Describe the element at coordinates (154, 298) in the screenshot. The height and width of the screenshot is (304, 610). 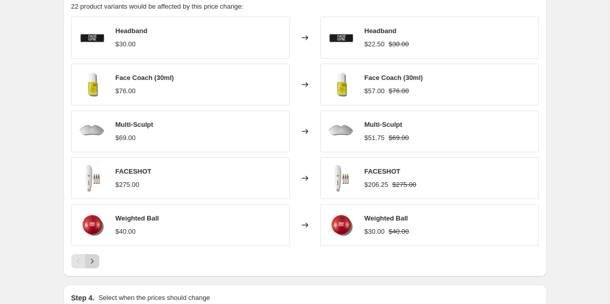
I see `p: Select when the prices should change` at that location.